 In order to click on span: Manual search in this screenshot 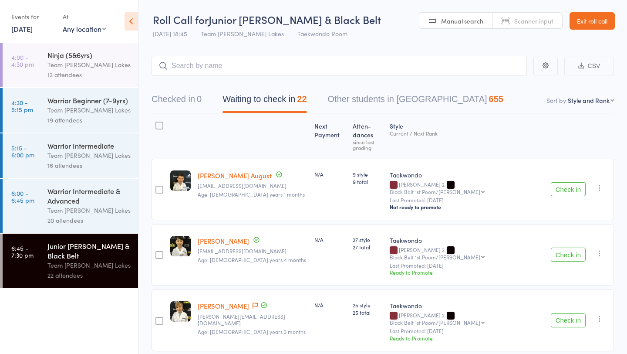, I will do `click(462, 21)`.